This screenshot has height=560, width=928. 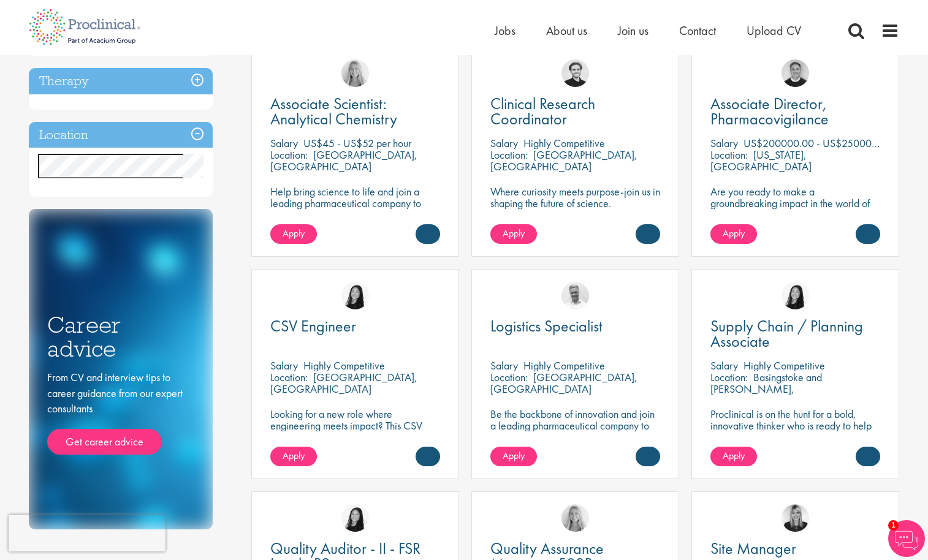 What do you see at coordinates (355, 326) in the screenshot?
I see `a: CSV Engineer` at bounding box center [355, 326].